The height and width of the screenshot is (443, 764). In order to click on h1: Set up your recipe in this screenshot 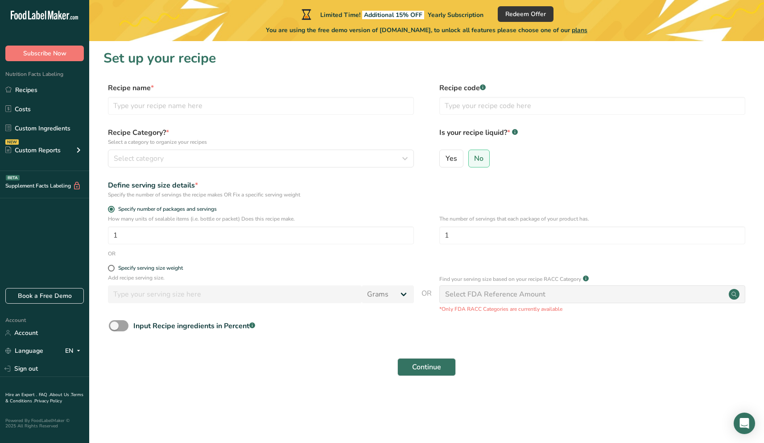, I will do `click(427, 58)`.